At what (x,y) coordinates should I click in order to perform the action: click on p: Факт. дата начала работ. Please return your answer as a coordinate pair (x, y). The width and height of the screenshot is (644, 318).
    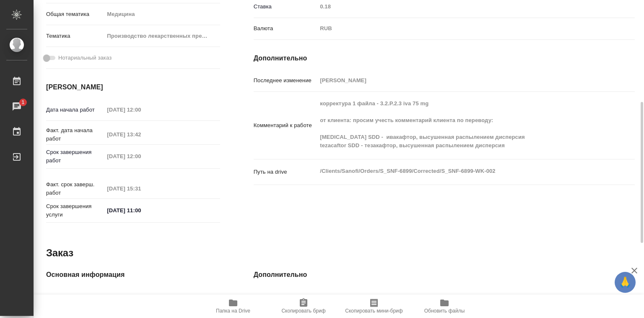
    Looking at the image, I should click on (75, 135).